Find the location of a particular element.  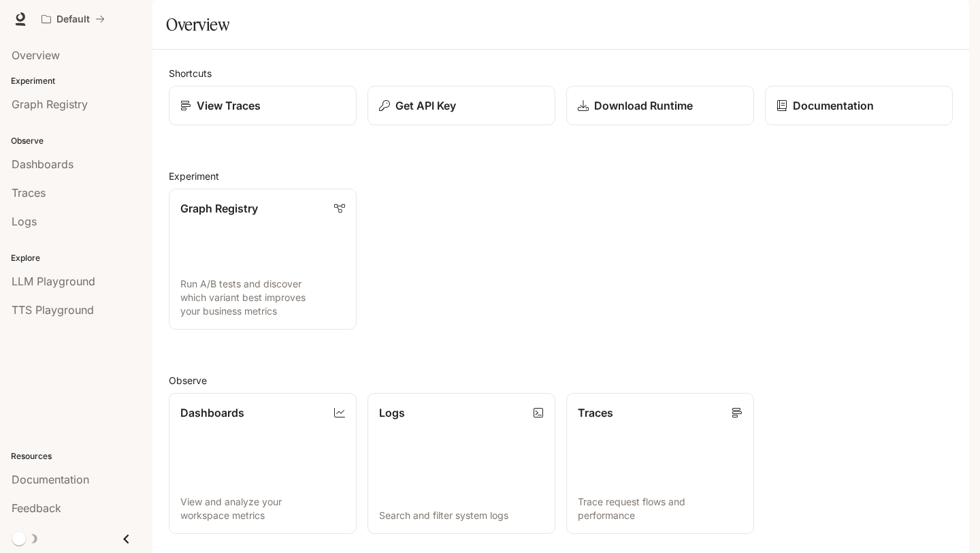

h2: Shortcuts is located at coordinates (561, 73).